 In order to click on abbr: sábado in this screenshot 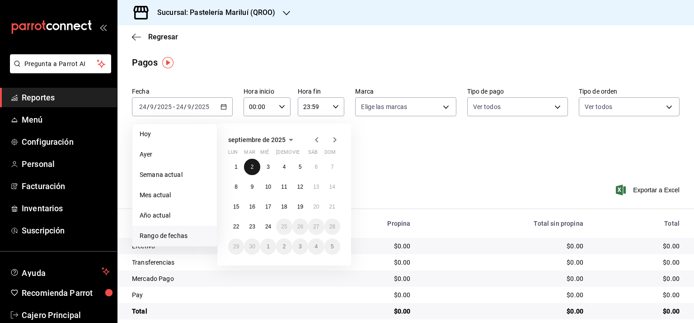, I will do `click(313, 154)`.